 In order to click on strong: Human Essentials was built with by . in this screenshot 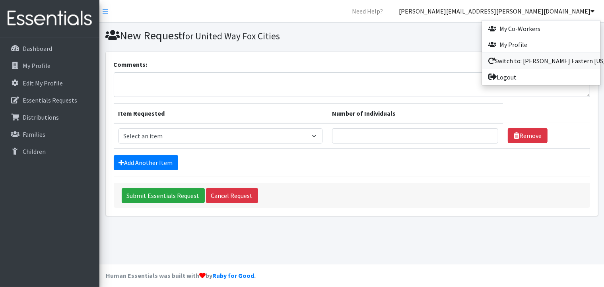, I will do `click(180, 275)`.